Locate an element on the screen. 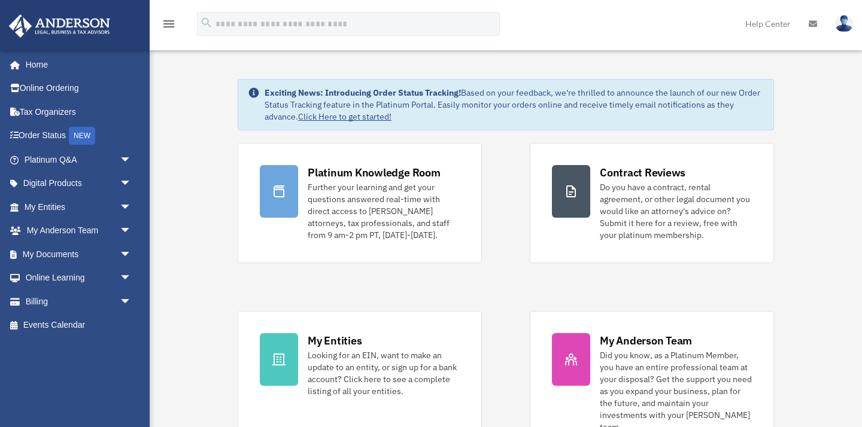 Image resolution: width=862 pixels, height=427 pixels. img: Anderson Advisors Platinum Portal is located at coordinates (59, 26).